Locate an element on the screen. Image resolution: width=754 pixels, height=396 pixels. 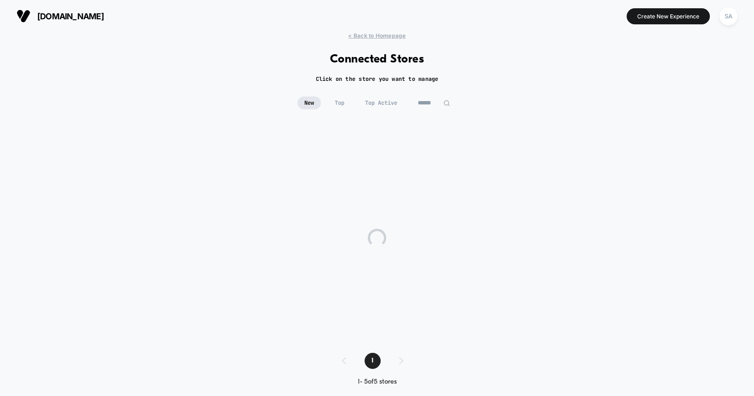
span: Top is located at coordinates (339, 103).